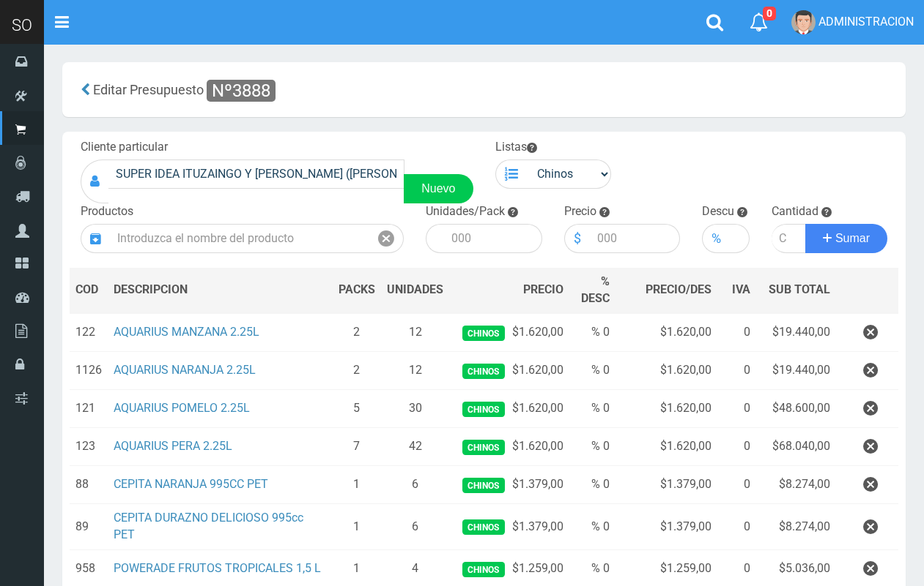 The height and width of the screenshot is (586, 924). What do you see at coordinates (89, 333) in the screenshot?
I see `td: 122` at bounding box center [89, 333].